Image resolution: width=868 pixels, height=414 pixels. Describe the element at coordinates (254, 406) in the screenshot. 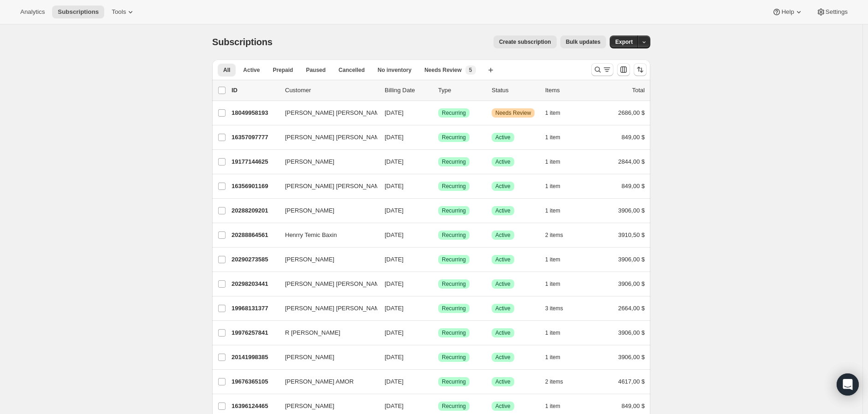

I see `p: 16396124465` at that location.